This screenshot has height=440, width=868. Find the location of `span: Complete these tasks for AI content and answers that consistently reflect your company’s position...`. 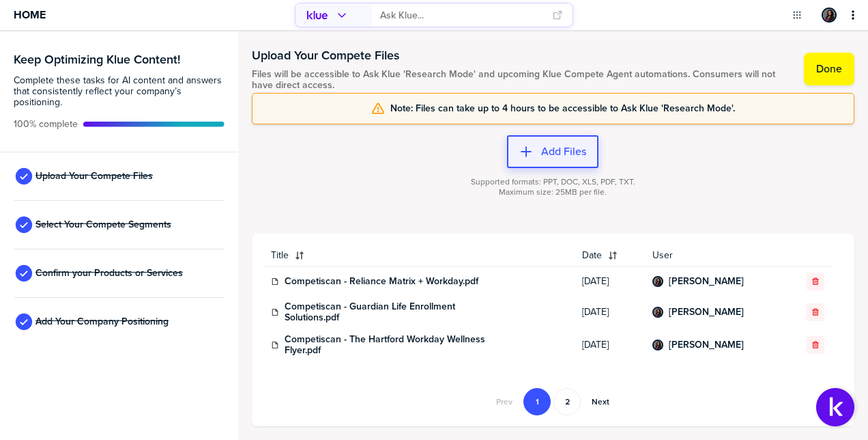

span: Complete these tasks for AI content and answers that consistently reflect your company’s position... is located at coordinates (119, 91).